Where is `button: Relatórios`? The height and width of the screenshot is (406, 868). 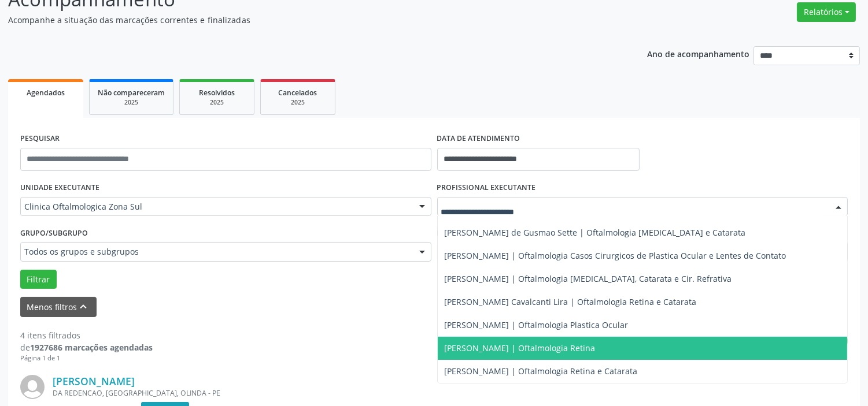 button: Relatórios is located at coordinates (827, 12).